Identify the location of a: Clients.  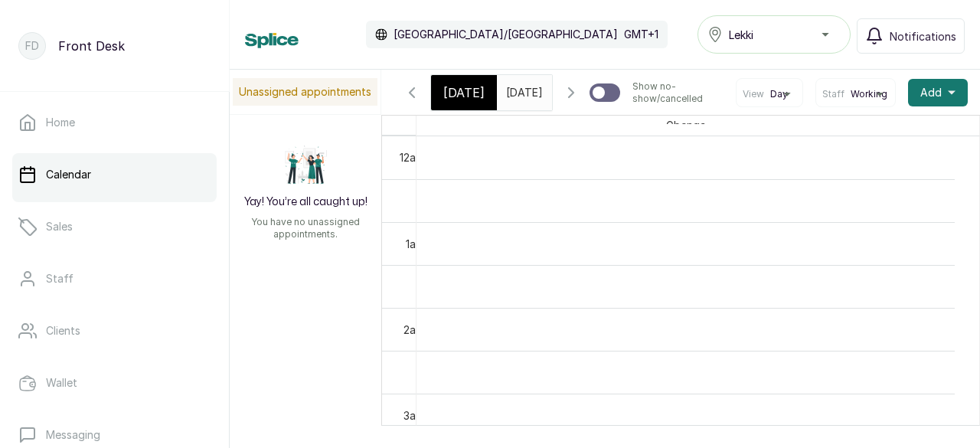
(114, 331).